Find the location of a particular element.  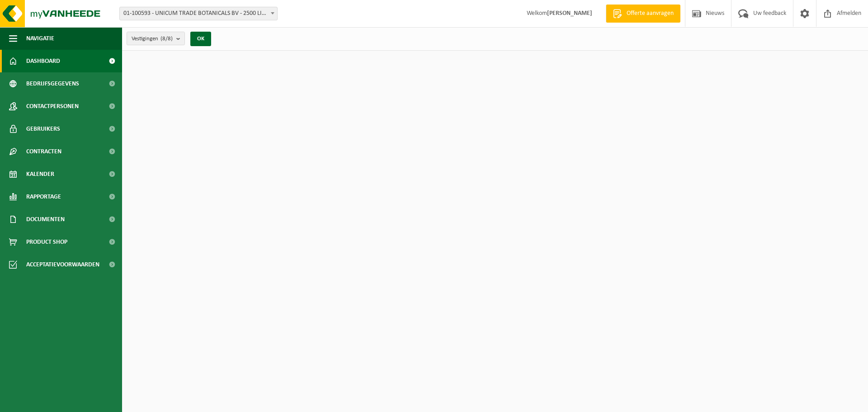

span: Documenten is located at coordinates (45, 220).